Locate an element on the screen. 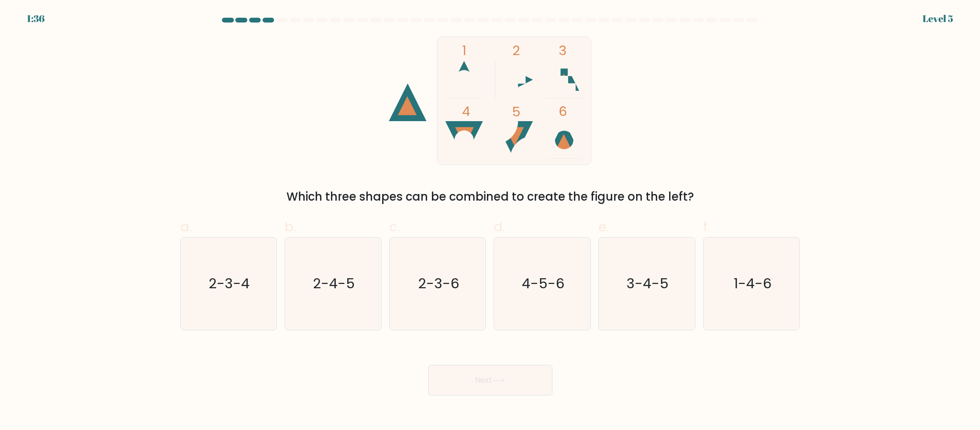 This screenshot has width=980, height=430. tspan: 3 is located at coordinates (562, 50).